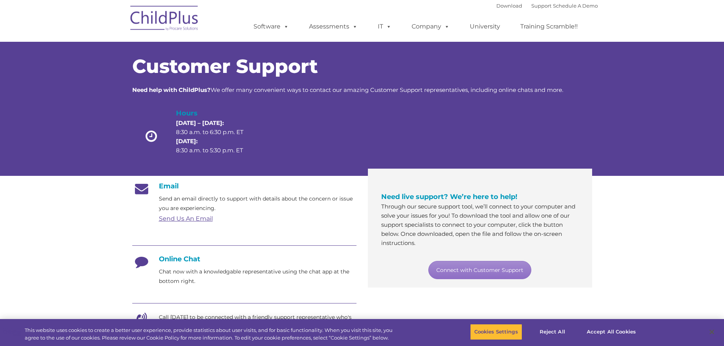 Image resolution: width=724 pixels, height=346 pixels. What do you see at coordinates (509, 6) in the screenshot?
I see `a: Download` at bounding box center [509, 6].